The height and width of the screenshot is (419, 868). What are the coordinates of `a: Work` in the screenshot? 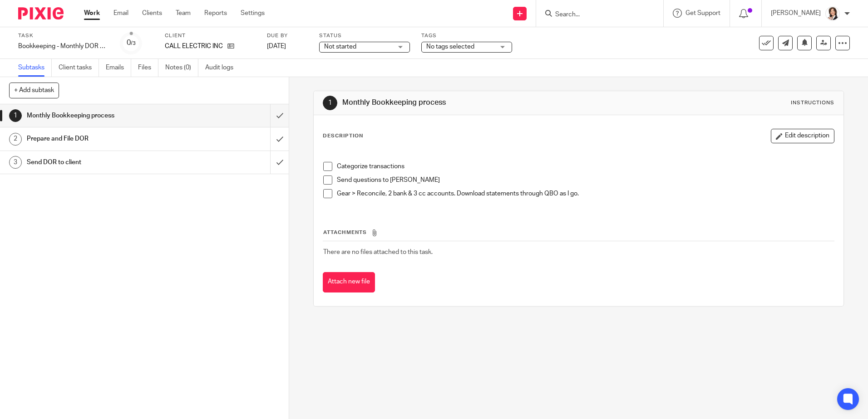 It's located at (92, 13).